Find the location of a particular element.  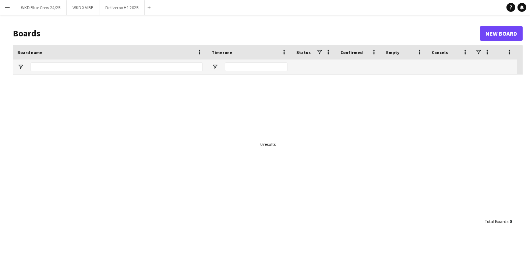

div: 0 results is located at coordinates (268, 144).